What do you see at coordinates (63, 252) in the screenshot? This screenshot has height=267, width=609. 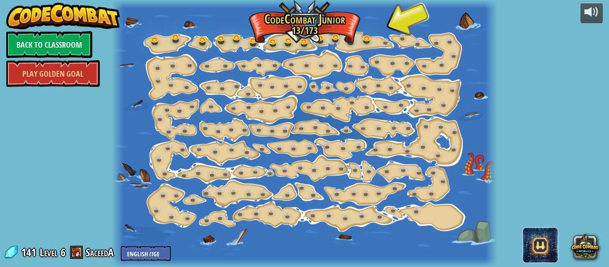 I see `span: 6` at bounding box center [63, 252].